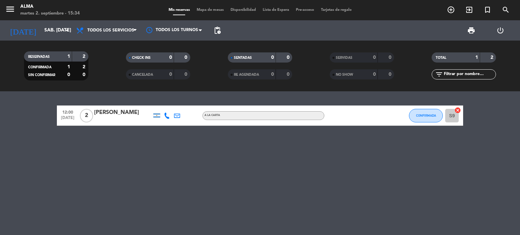 The image size is (520, 235). Describe the element at coordinates (179, 10) in the screenshot. I see `span: Mis reservas` at that location.